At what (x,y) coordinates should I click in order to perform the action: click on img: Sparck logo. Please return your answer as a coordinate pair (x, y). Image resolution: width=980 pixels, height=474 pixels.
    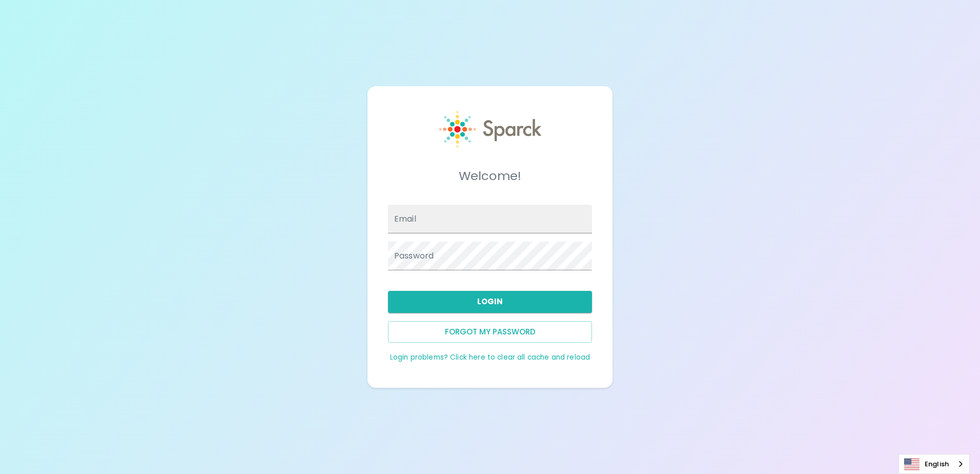
    Looking at the image, I should click on (490, 129).